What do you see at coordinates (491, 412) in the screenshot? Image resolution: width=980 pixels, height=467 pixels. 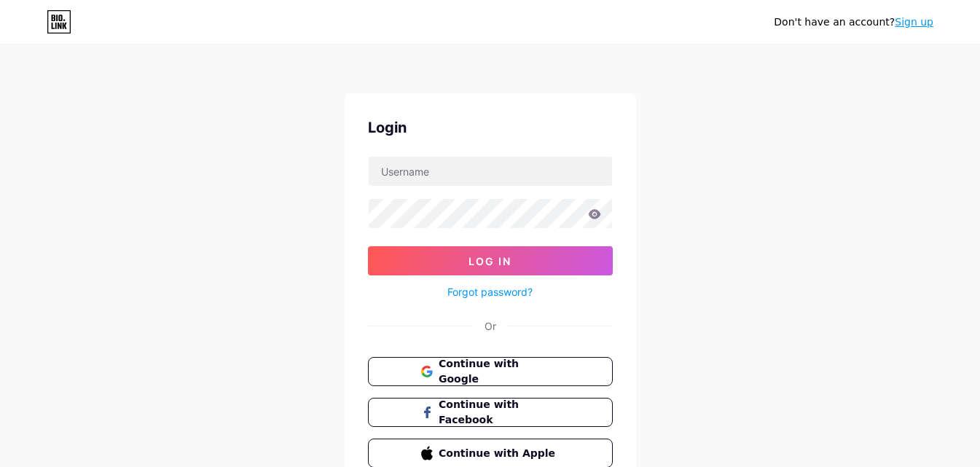 I see `a: Continue with Facebook` at bounding box center [491, 412].